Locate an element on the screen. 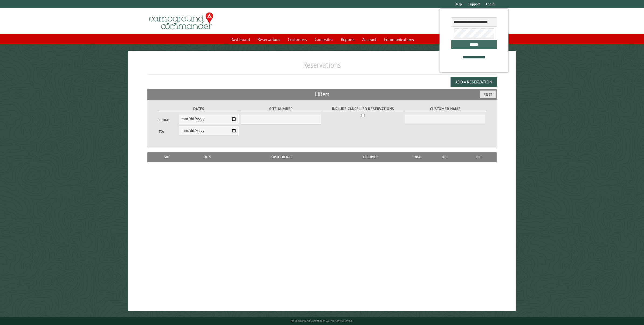 The width and height of the screenshot is (644, 325). label: Site Number is located at coordinates (281, 109).